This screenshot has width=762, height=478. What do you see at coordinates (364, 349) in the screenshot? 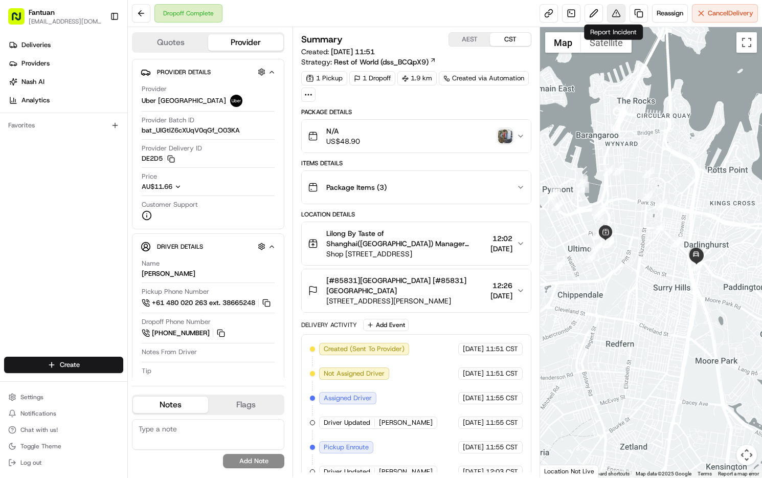
I see `span: Created (Sent To Provider)` at bounding box center [364, 349].